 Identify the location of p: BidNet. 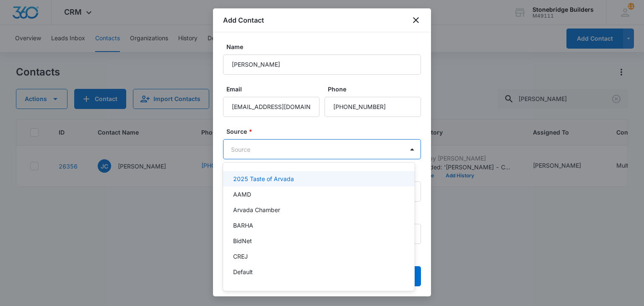
(242, 241).